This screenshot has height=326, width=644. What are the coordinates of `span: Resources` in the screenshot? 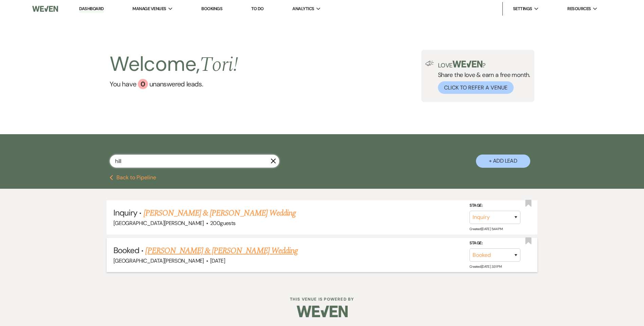 It's located at (579, 9).